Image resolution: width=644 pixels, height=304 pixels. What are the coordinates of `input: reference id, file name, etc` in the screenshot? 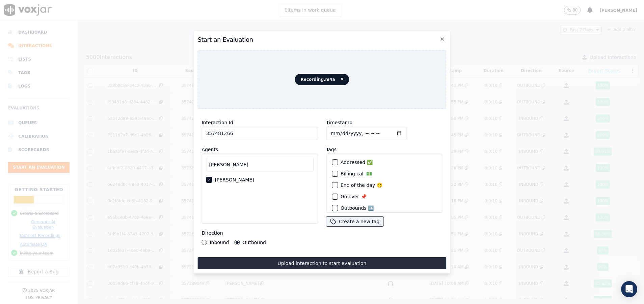 It's located at (260, 133).